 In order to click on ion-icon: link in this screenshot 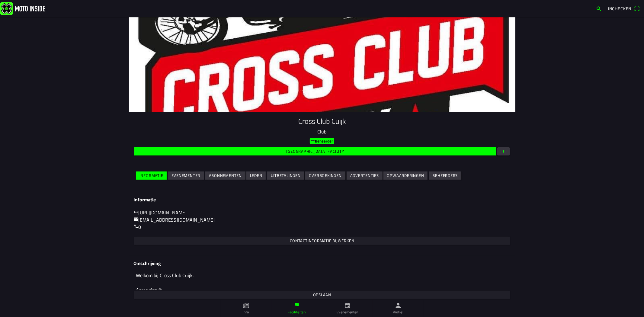, I will do `click(136, 212)`.